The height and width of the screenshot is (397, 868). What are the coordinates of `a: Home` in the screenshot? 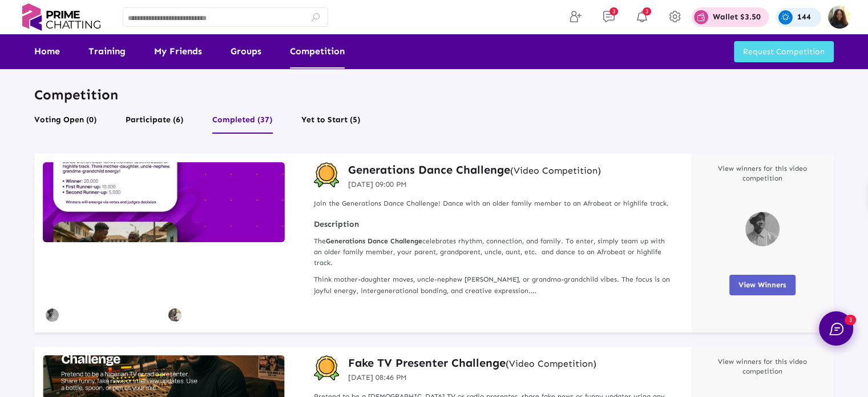 It's located at (47, 52).